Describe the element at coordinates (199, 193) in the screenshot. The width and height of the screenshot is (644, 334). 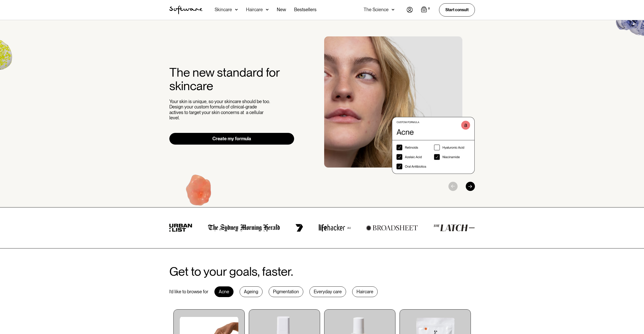
I see `img: Hydroquinone (skin lightening agent)` at that location.